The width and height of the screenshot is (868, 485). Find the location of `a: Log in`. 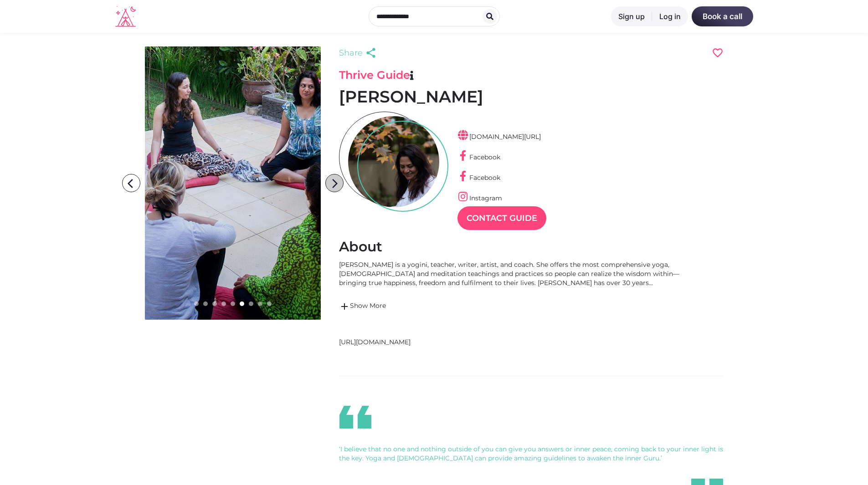

a: Log in is located at coordinates (669, 17).